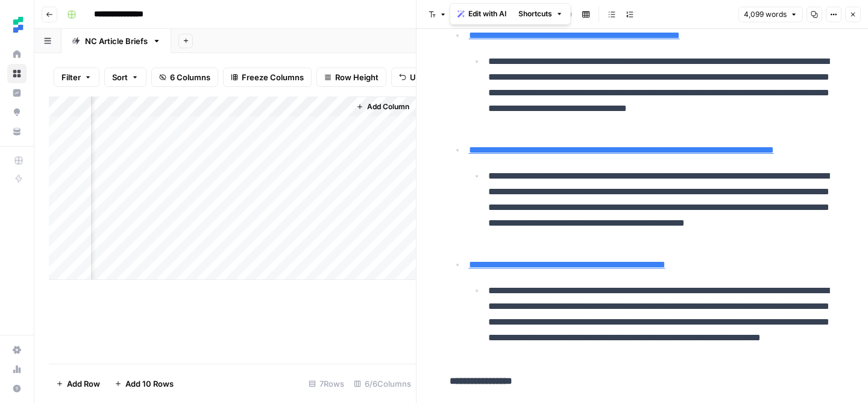 The image size is (868, 403). I want to click on button: Add Column, so click(383, 107).